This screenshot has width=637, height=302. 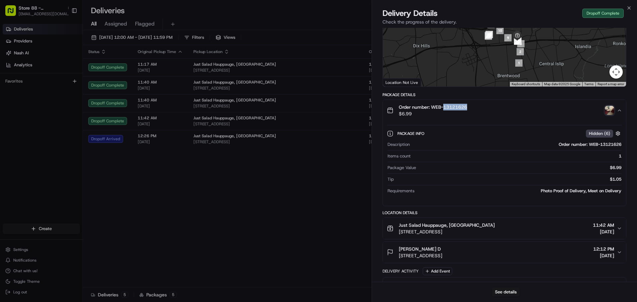 I want to click on span: Pylon, so click(x=73, y=167).